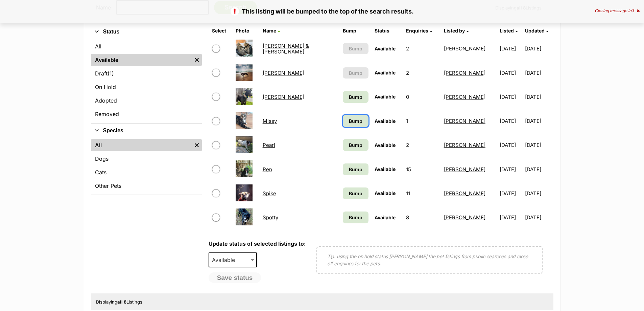 The image size is (644, 311). What do you see at coordinates (271, 30) in the screenshot?
I see `a: Name` at bounding box center [271, 30].